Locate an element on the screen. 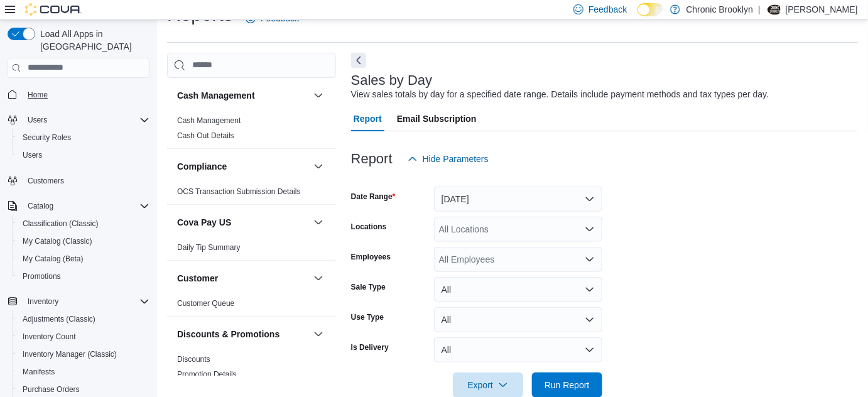 This screenshot has height=397, width=868. span: Customers is located at coordinates (46, 181).